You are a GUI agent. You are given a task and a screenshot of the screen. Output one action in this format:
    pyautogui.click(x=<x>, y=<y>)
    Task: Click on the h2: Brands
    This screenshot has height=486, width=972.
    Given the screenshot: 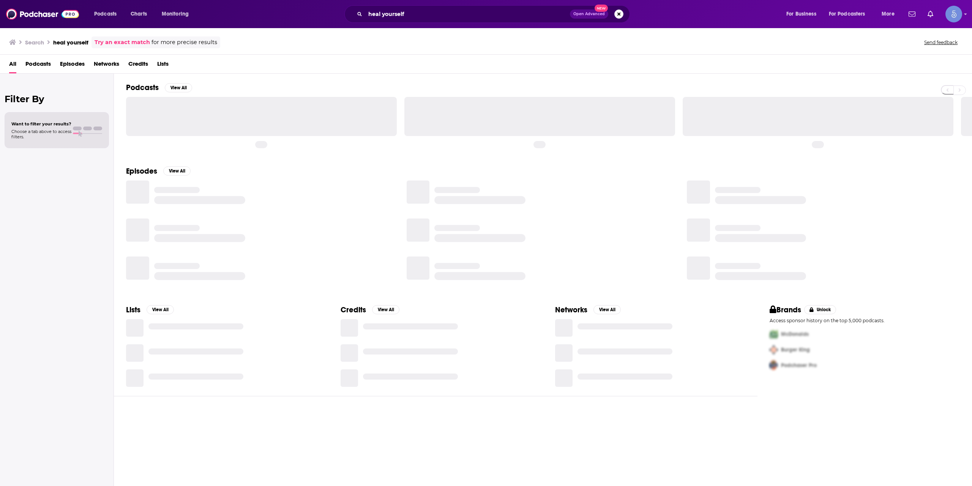 What is the action you would take?
    pyautogui.click(x=786, y=310)
    